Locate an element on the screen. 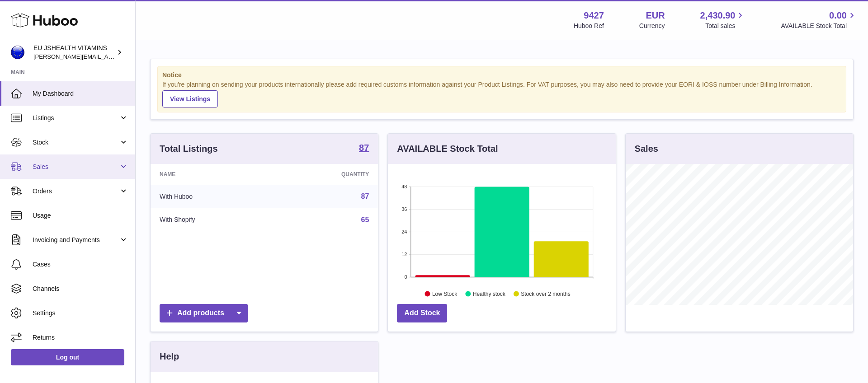 This screenshot has height=383, width=868. h3: Total Listings is located at coordinates (189, 149).